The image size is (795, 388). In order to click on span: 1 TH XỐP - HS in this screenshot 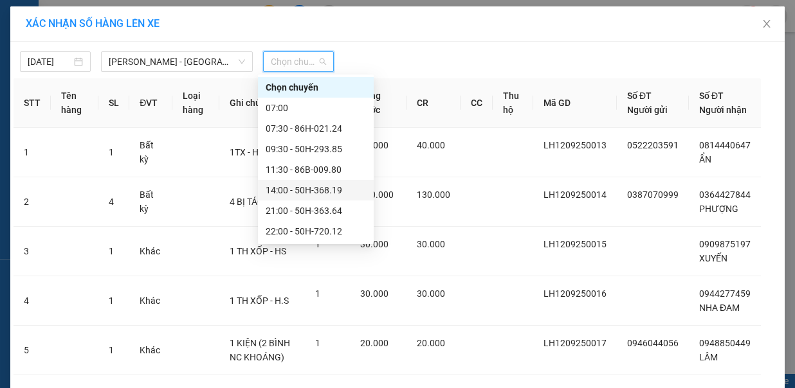, I will do `click(258, 251)`.